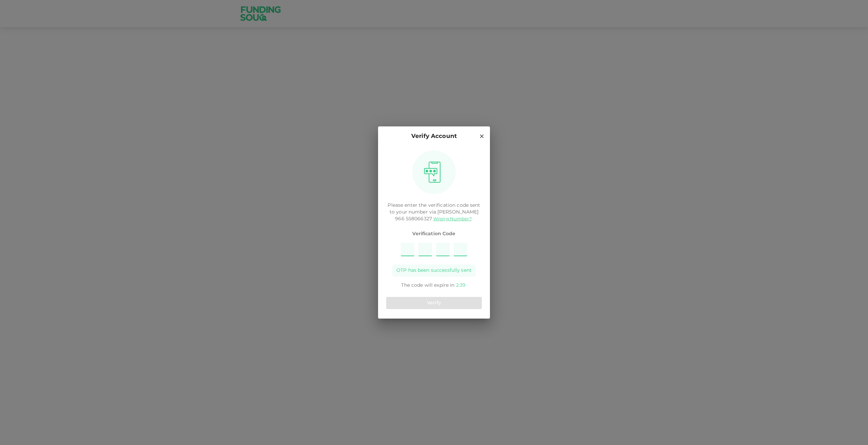 This screenshot has height=445, width=868. What do you see at coordinates (428, 286) in the screenshot?
I see `span: The code will expire in` at bounding box center [428, 286].